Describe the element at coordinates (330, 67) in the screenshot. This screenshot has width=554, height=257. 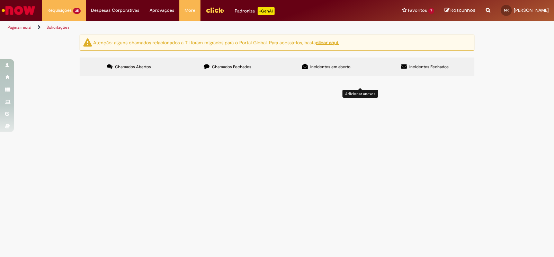
I see `span: Incidentes em aberto` at that location.